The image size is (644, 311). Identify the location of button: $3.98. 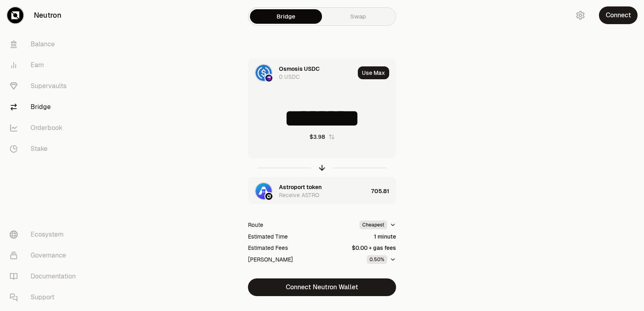
(322, 137).